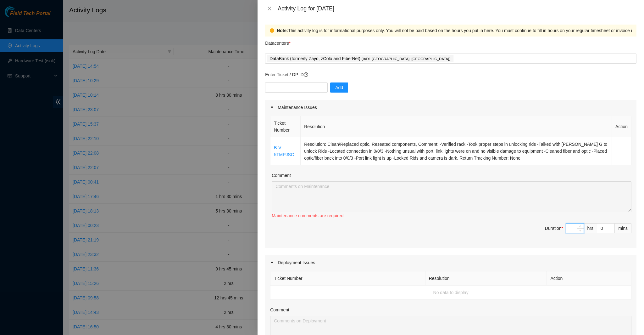 The width and height of the screenshot is (644, 335). Describe the element at coordinates (339, 87) in the screenshot. I see `span: Add` at that location.